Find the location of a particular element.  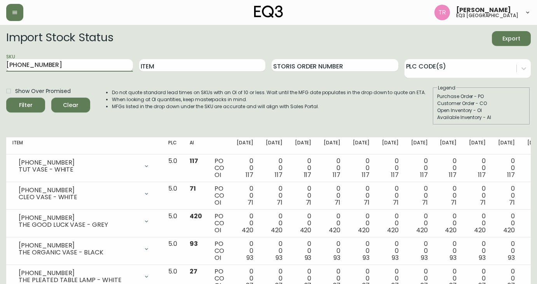

img: logo is located at coordinates (268, 12).